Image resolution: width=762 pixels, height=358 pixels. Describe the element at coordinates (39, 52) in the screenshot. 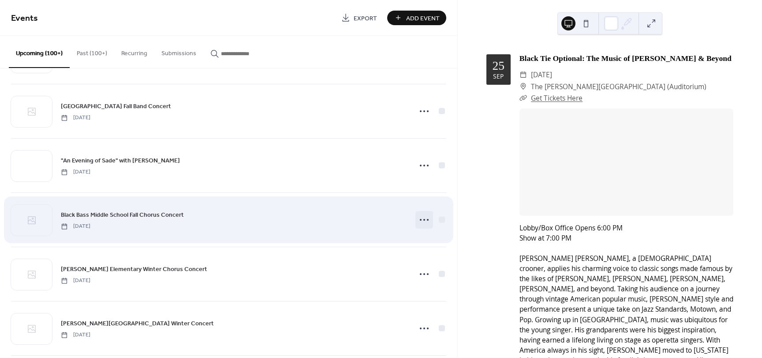

I see `button: Upcoming (100+)` at that location.